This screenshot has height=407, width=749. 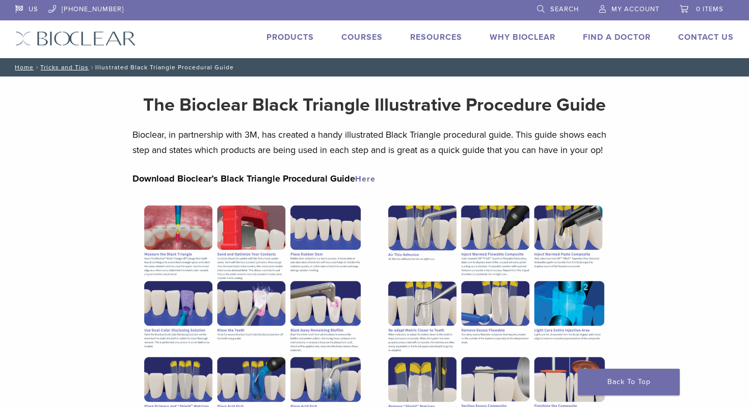 I want to click on p: Bioclear, in partnership with 3M, has created a handy illustrated Black Triangle procedural guide..., so click(x=374, y=142).